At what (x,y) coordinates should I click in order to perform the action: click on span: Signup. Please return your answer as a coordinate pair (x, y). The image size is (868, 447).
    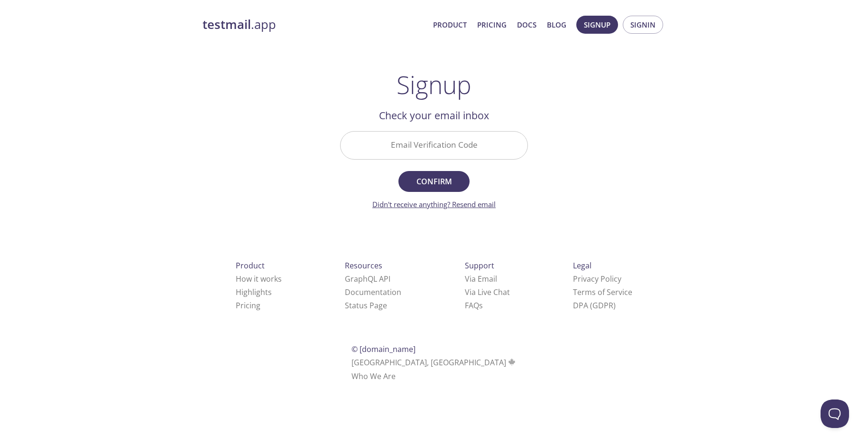
    Looking at the image, I should click on (597, 24).